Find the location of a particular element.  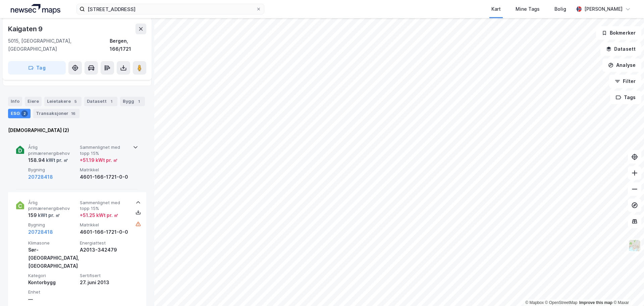

button: Filter is located at coordinates (626, 81).